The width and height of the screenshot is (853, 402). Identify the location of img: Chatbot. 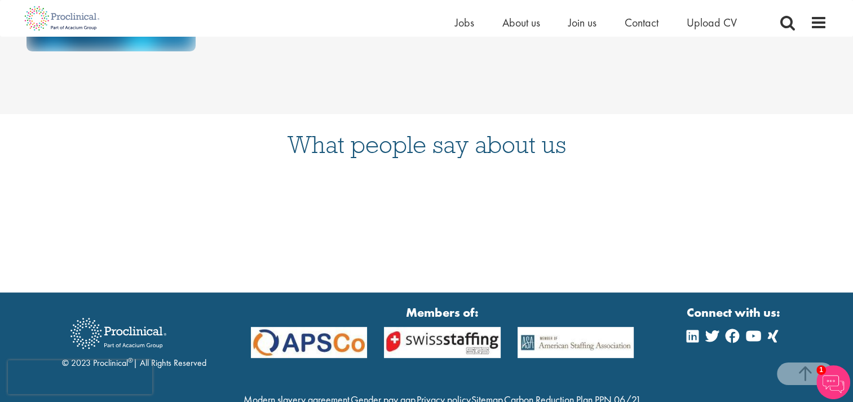
(833, 382).